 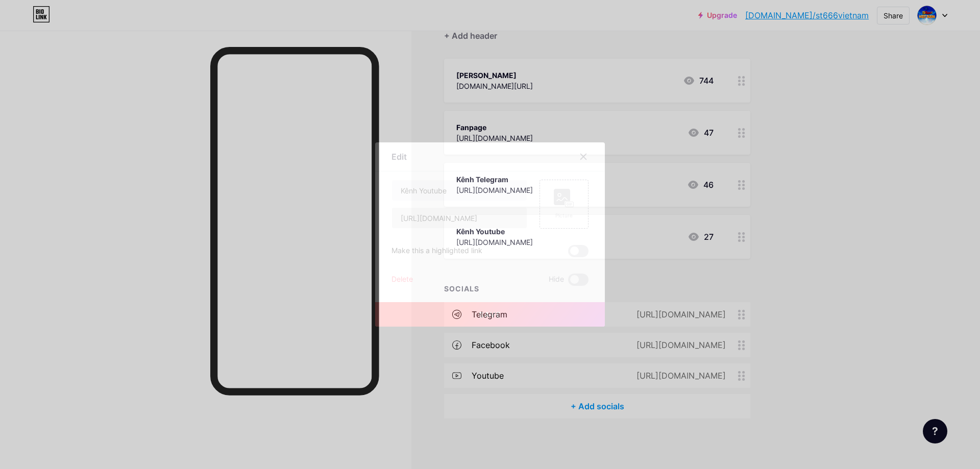 What do you see at coordinates (402, 279) in the screenshot?
I see `div: Delete` at bounding box center [402, 279].